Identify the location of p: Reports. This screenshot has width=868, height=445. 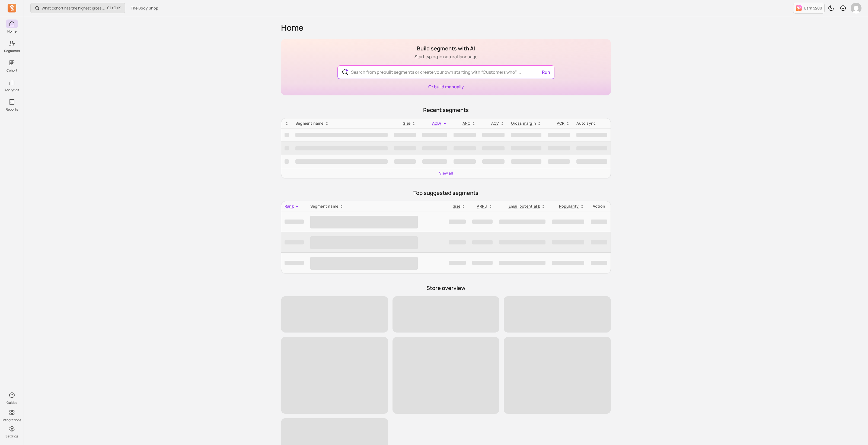
(12, 110).